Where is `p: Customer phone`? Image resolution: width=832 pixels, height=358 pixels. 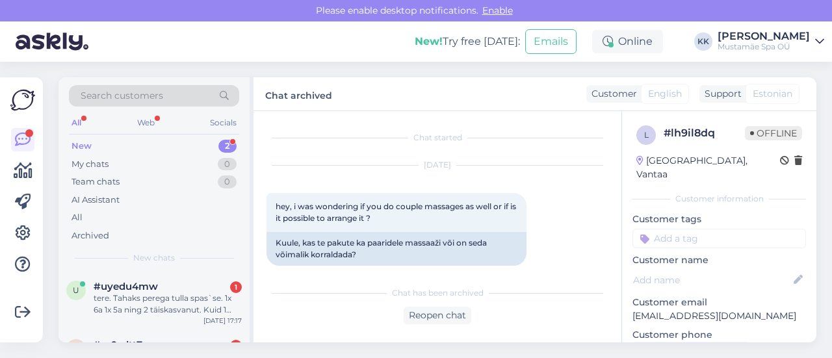
p: Customer phone is located at coordinates (719, 335).